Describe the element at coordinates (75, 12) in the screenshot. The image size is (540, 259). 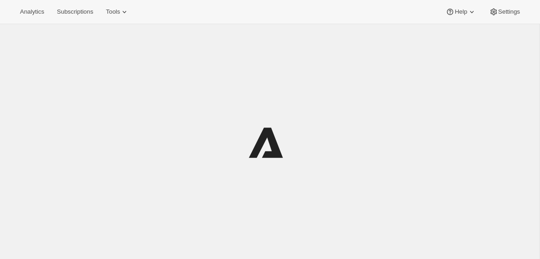
I see `span: Subscriptions` at that location.